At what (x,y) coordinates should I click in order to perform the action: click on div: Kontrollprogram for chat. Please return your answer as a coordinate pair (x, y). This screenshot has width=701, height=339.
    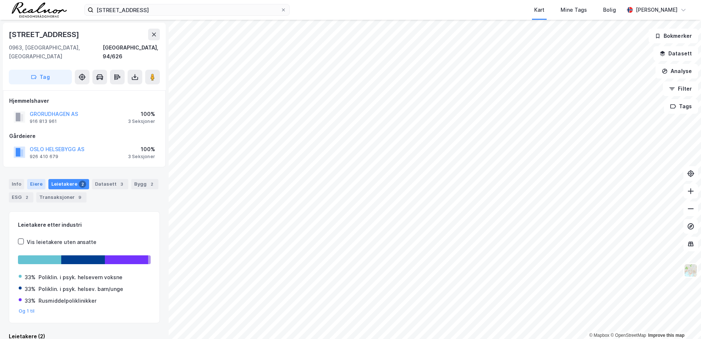
    Looking at the image, I should click on (683, 321).